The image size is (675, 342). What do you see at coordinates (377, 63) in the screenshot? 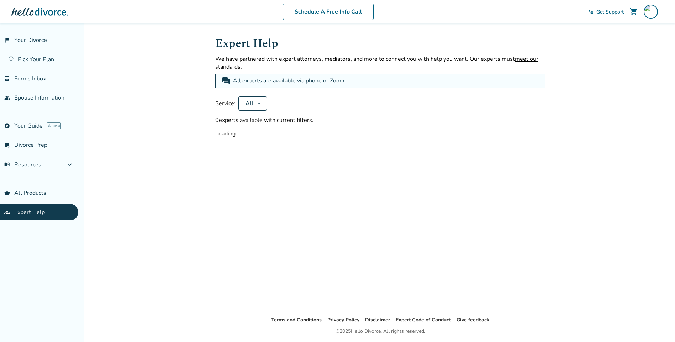
I see `span: meet our standards.` at bounding box center [377, 63].